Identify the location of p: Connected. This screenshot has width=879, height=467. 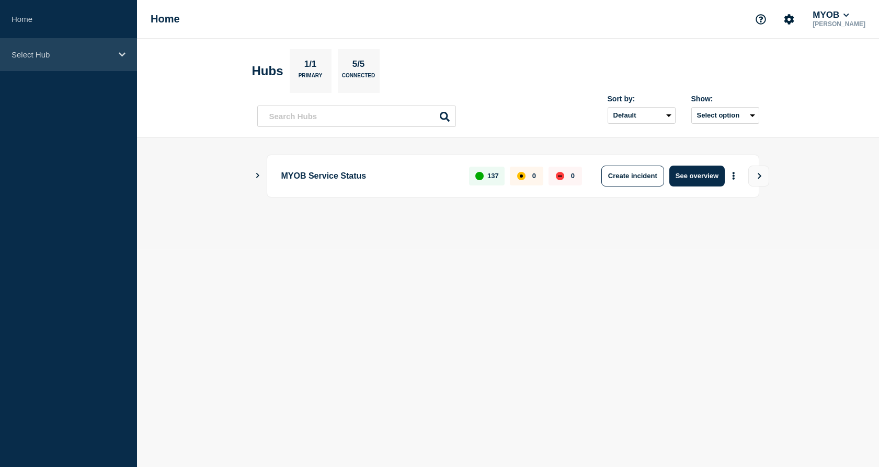
(358, 78).